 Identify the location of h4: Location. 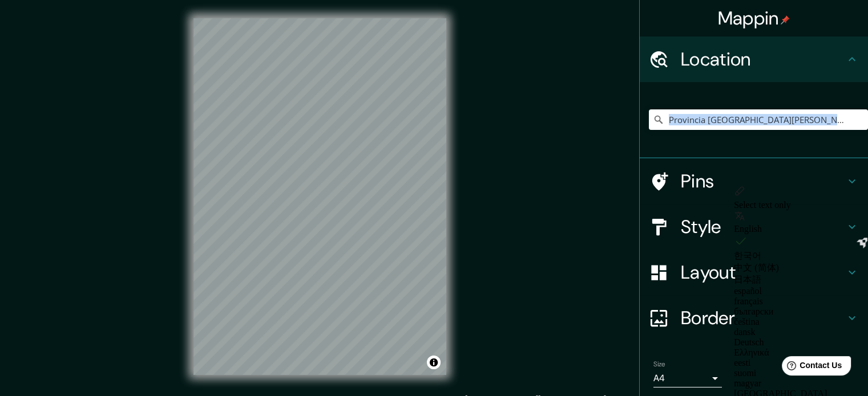
(763, 59).